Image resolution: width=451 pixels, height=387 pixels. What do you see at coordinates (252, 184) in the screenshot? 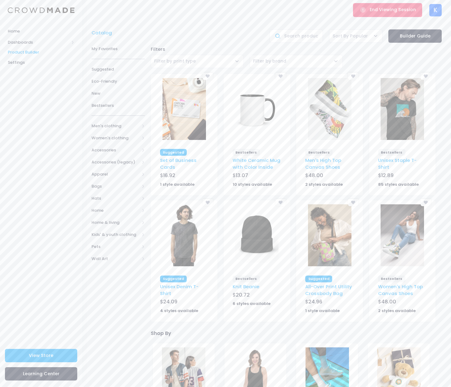
I see `strong: 10 styles available` at bounding box center [252, 184].